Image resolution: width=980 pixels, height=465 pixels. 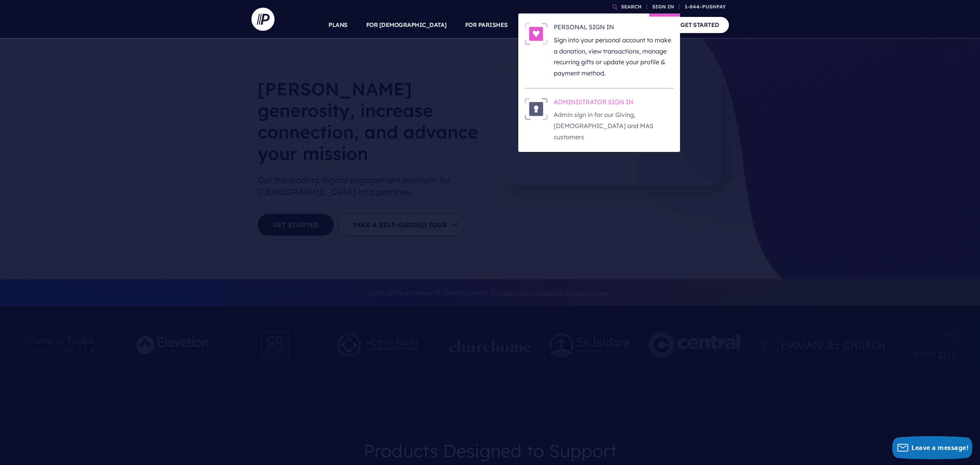 I want to click on img: ADMINISTRATOR SIGN IN - Illustration, so click(x=536, y=109).